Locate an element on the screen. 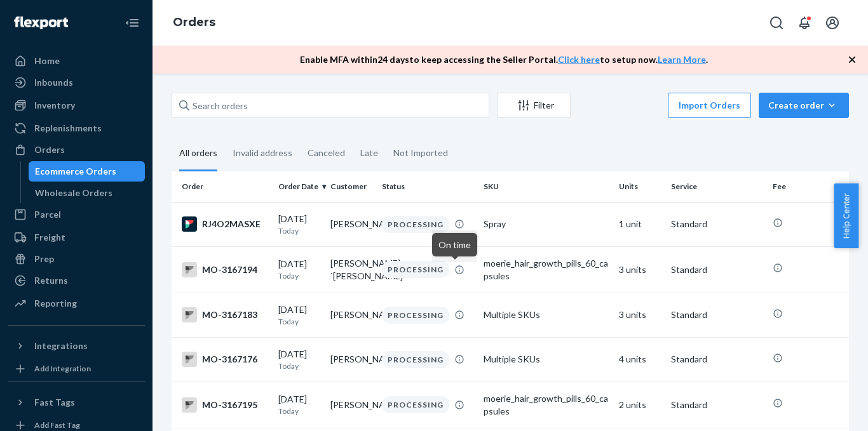 Image resolution: width=868 pixels, height=431 pixels. div: MO-3167176 is located at coordinates (225, 359).